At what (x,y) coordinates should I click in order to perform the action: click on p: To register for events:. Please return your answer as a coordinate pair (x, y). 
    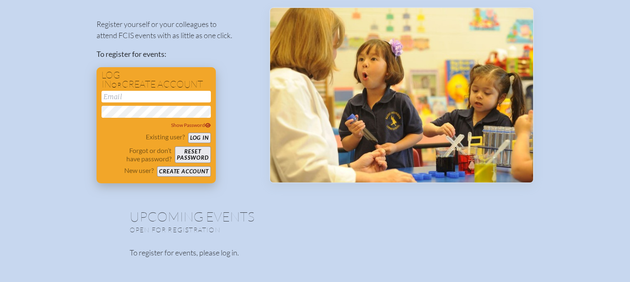
    Looking at the image, I should click on (176, 54).